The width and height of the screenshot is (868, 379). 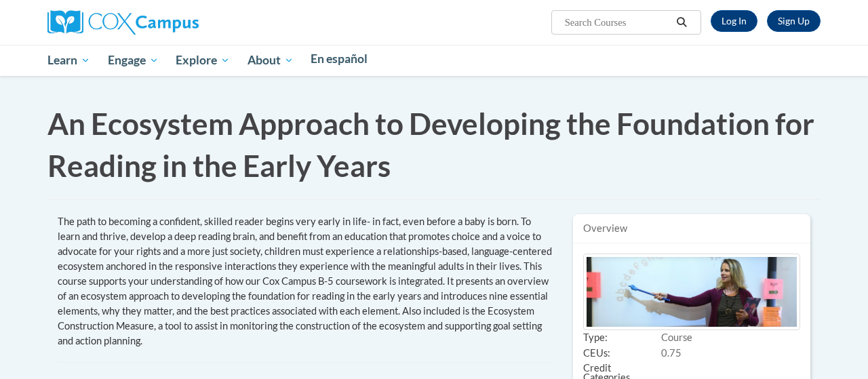 I want to click on img: Image of Course, so click(x=692, y=292).